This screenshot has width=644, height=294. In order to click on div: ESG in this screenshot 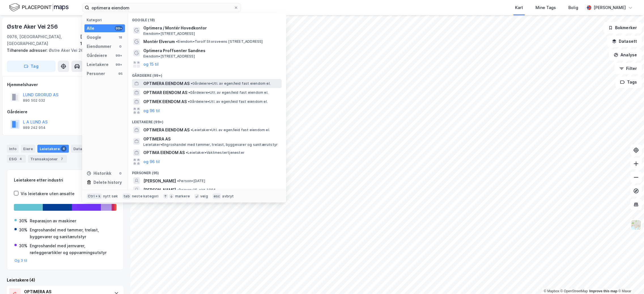, I will do `click(16, 159)`.